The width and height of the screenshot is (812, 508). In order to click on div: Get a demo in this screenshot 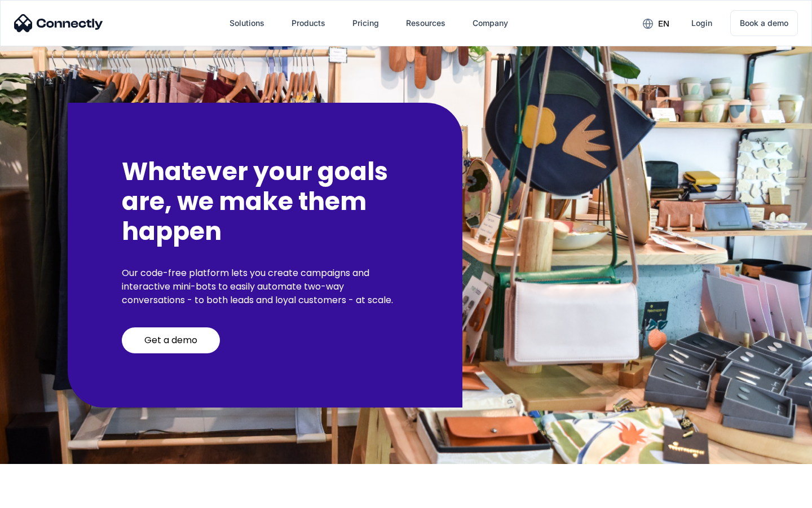, I will do `click(171, 340)`.